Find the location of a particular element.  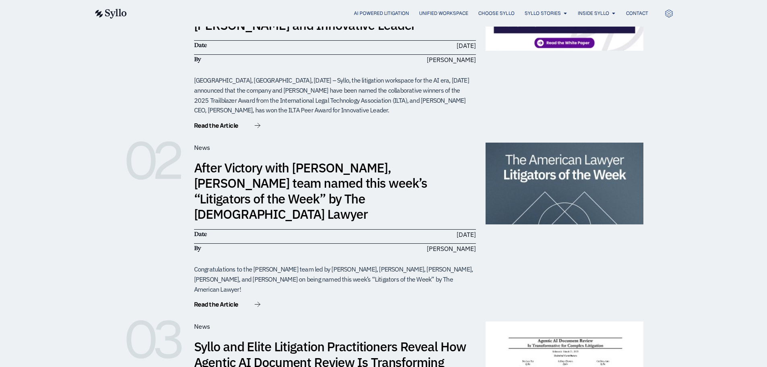

span: AI Powered Litigation is located at coordinates (381, 13).